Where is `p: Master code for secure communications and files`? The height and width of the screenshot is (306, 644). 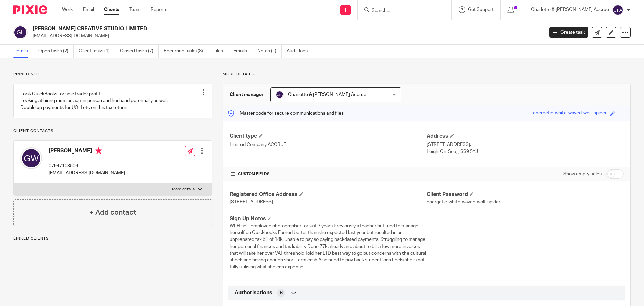
p: Master code for secure communications and files is located at coordinates (286, 113).